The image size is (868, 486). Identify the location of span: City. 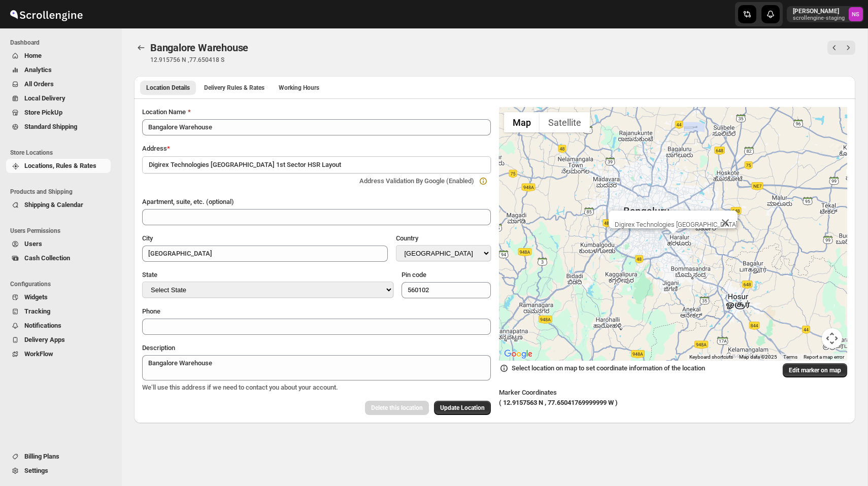
(147, 238).